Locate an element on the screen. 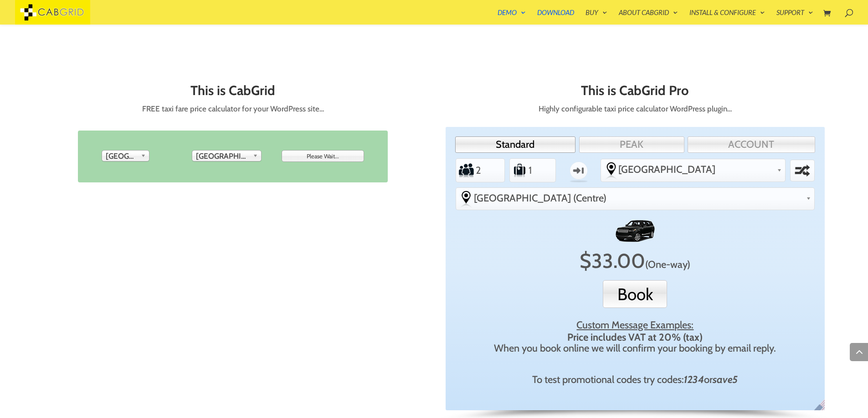 The width and height of the screenshot is (868, 418). div: Drop off is located at coordinates (226, 156).